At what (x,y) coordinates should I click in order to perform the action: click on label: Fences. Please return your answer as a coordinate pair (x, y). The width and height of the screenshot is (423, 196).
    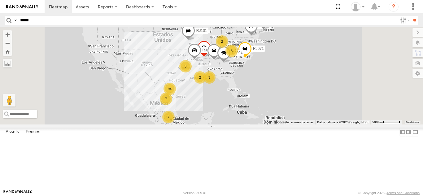
    Looking at the image, I should click on (33, 132).